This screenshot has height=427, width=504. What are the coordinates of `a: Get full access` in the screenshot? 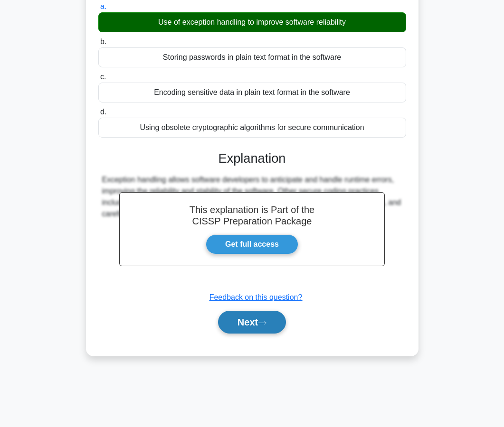 It's located at (252, 244).